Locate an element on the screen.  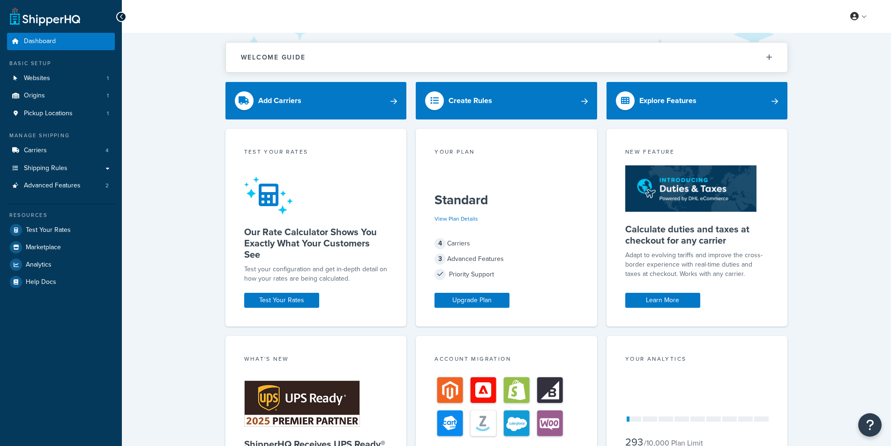
span: 3 is located at coordinates (440, 259).